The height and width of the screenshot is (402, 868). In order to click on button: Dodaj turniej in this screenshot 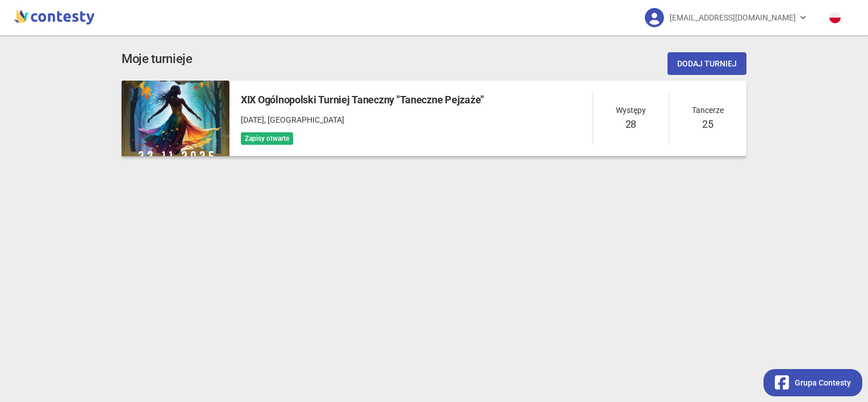, I will do `click(706, 64)`.